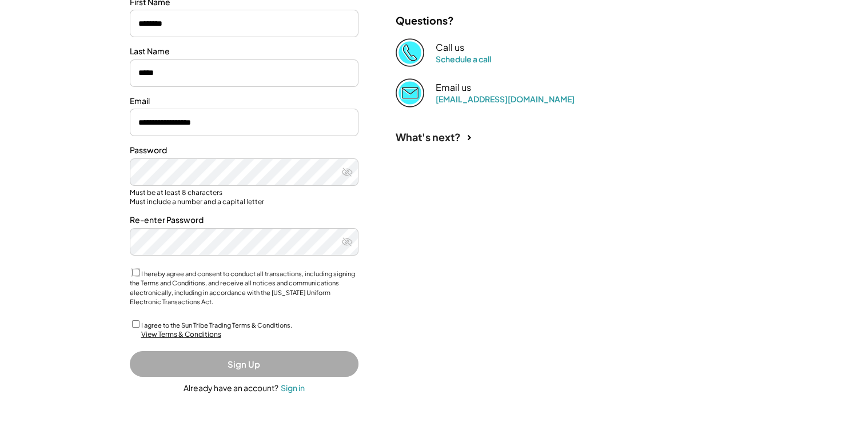  What do you see at coordinates (244, 51) in the screenshot?
I see `div: Last Name` at bounding box center [244, 51].